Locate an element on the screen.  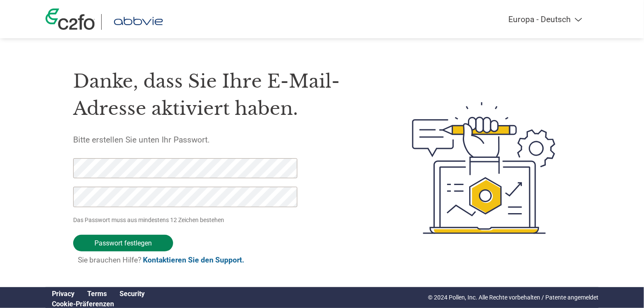
p: © 2024 Pollen, Inc. Alle Rechte vorbehalten / Patente angemeldet is located at coordinates (513, 297).